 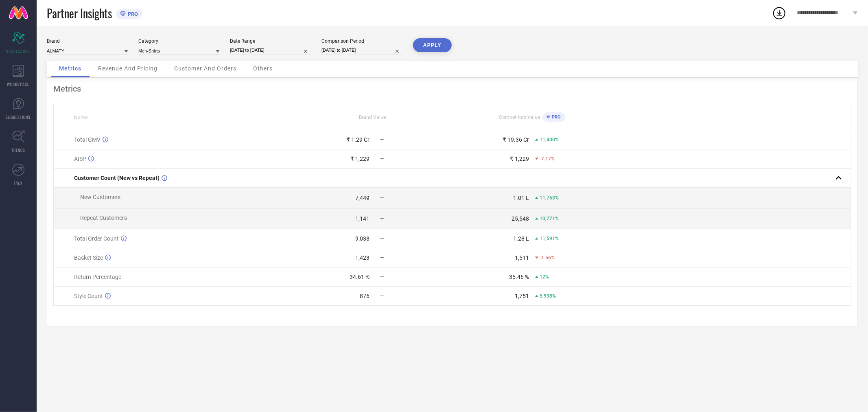 I want to click on div: 25,548, so click(x=520, y=218).